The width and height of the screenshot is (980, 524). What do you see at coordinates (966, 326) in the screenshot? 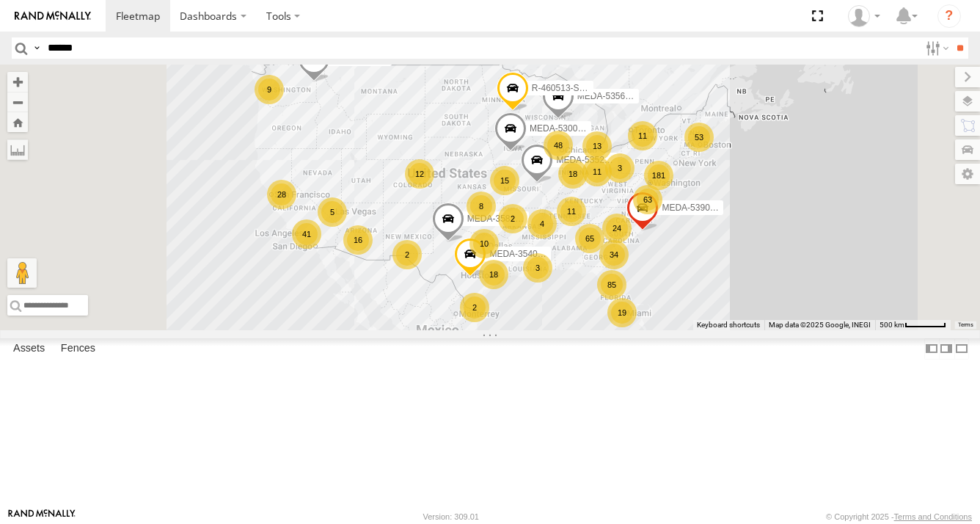
I see `a: Terms (opens in new tab)` at bounding box center [966, 326].